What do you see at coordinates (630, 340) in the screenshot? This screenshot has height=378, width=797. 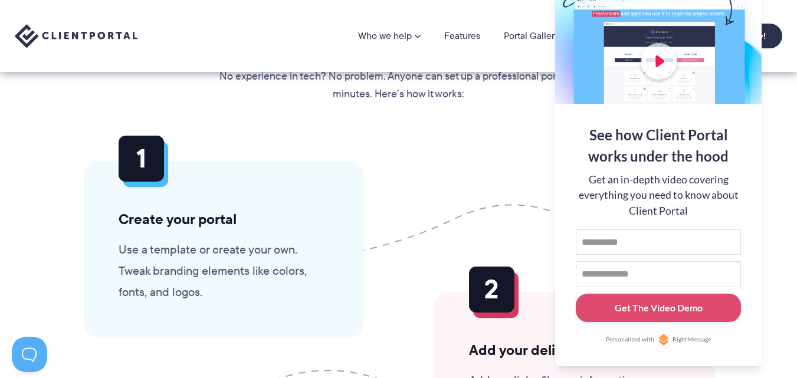 I see `span: Personalized with` at bounding box center [630, 340].